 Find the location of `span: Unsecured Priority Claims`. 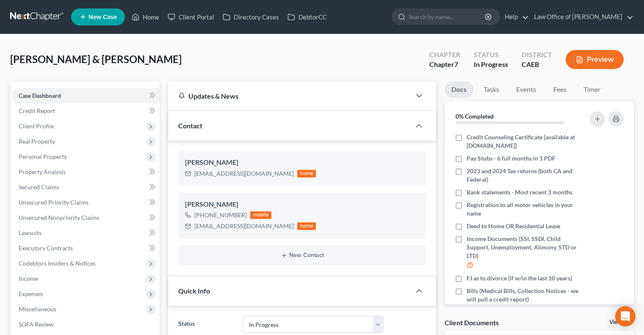

span: Unsecured Priority Claims is located at coordinates (53, 202).